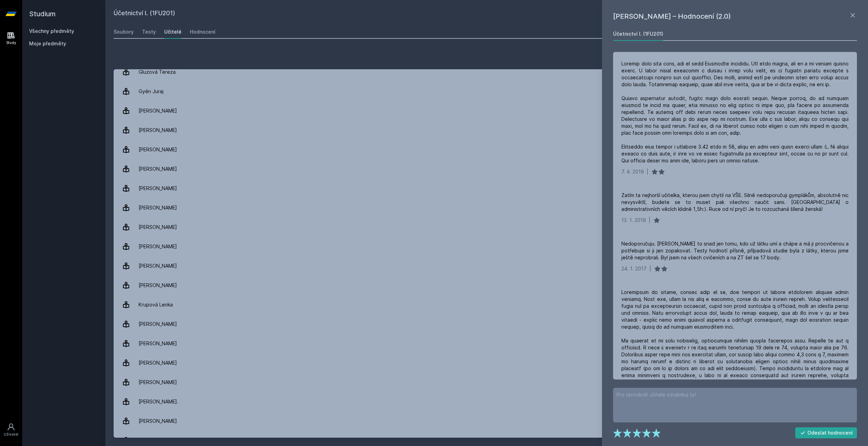 The image size is (868, 446). What do you see at coordinates (124, 32) in the screenshot?
I see `a: Soubory` at bounding box center [124, 32].